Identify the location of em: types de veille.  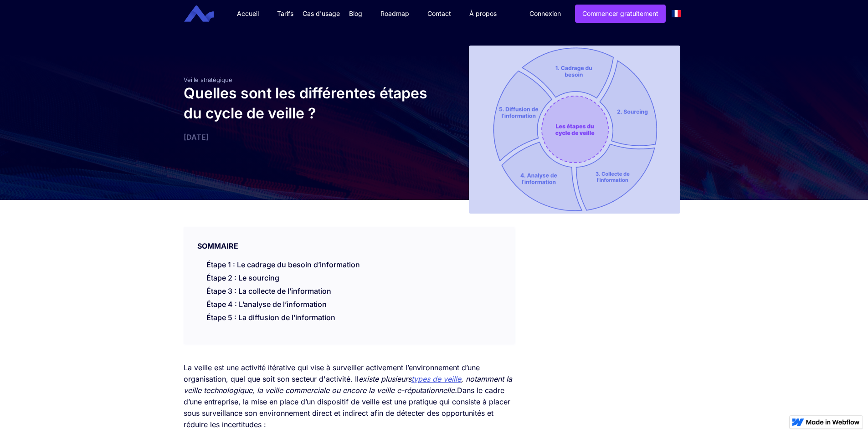
(436, 379).